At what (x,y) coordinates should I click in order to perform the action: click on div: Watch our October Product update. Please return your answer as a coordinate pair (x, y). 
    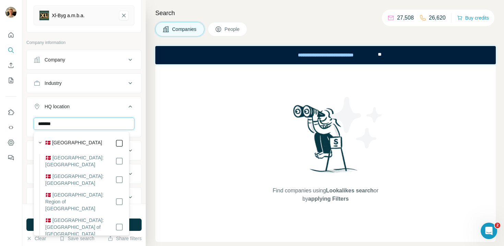
    Looking at the image, I should click on (170, 9).